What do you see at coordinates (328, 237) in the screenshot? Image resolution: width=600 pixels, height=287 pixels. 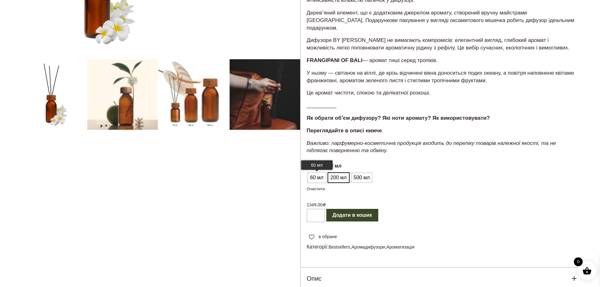 I see `span: в обране` at bounding box center [328, 237].